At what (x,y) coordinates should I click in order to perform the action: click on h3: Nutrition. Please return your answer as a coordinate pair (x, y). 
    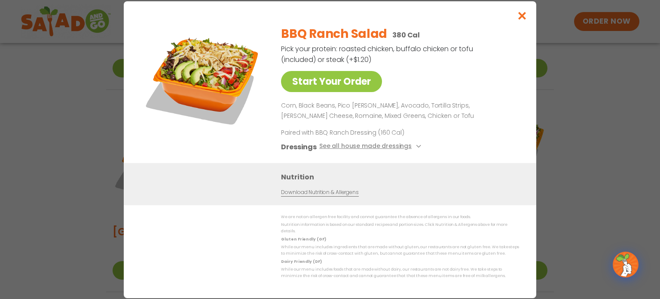
    Looking at the image, I should click on (402, 176).